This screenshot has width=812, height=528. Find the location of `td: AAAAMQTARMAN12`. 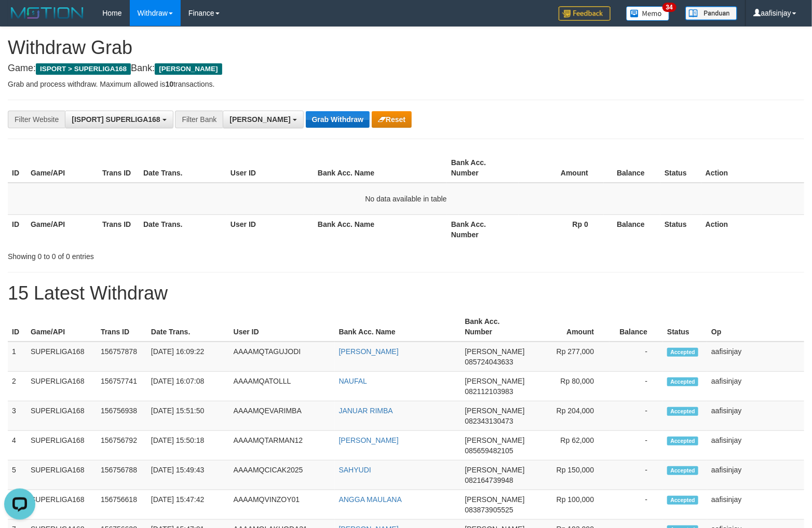

td: AAAAMQTARMAN12 is located at coordinates (282, 446).